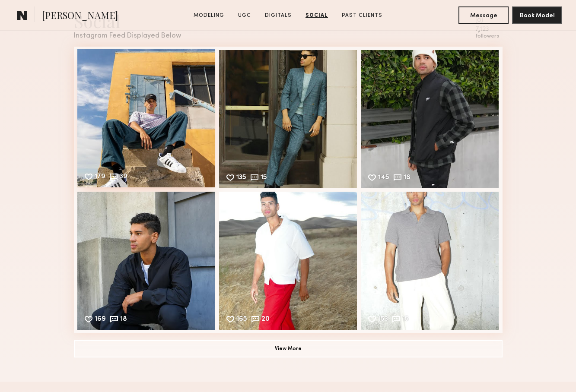 This screenshot has width=576, height=392. I want to click on button: View More, so click(288, 349).